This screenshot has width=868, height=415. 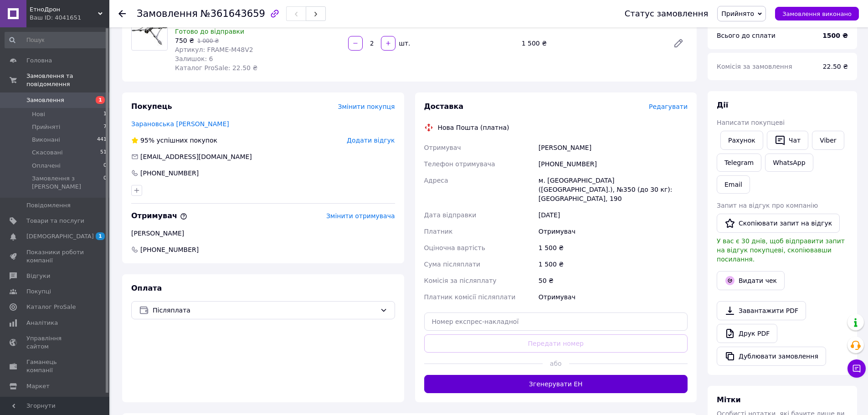 I want to click on button: Замовлення виконано, so click(x=817, y=14).